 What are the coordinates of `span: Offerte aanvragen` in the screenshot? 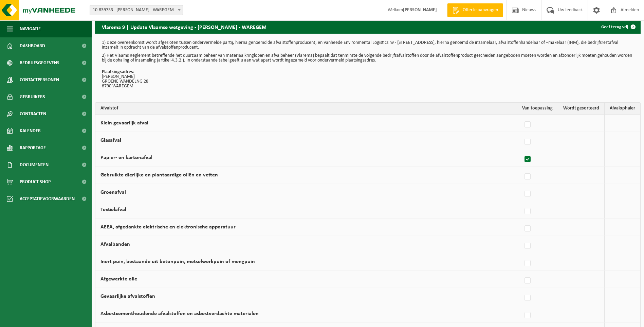 It's located at (481, 10).